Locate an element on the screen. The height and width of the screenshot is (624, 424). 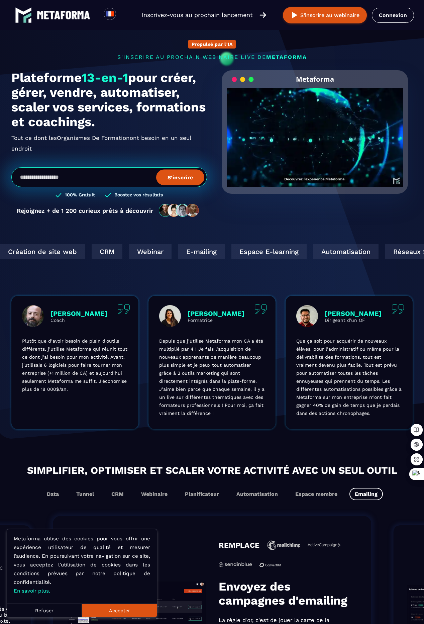
p: Formatrice is located at coordinates (216, 320).